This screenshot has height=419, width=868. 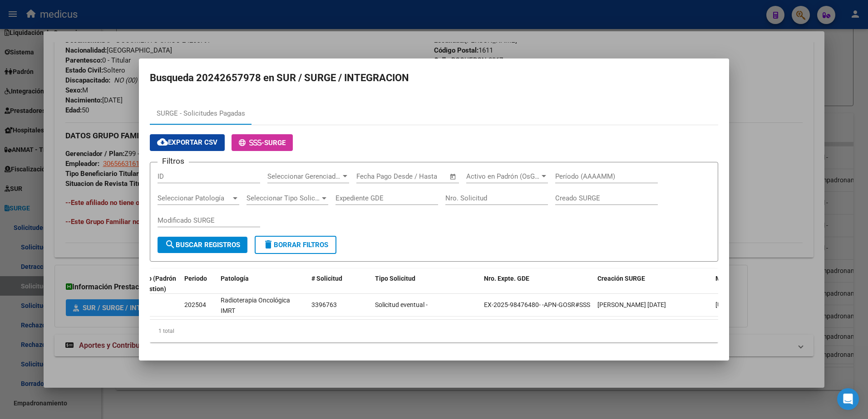 What do you see at coordinates (537, 284) in the screenshot?
I see `datatable-header-cell: Nro. Expte. GDE` at bounding box center [537, 284].